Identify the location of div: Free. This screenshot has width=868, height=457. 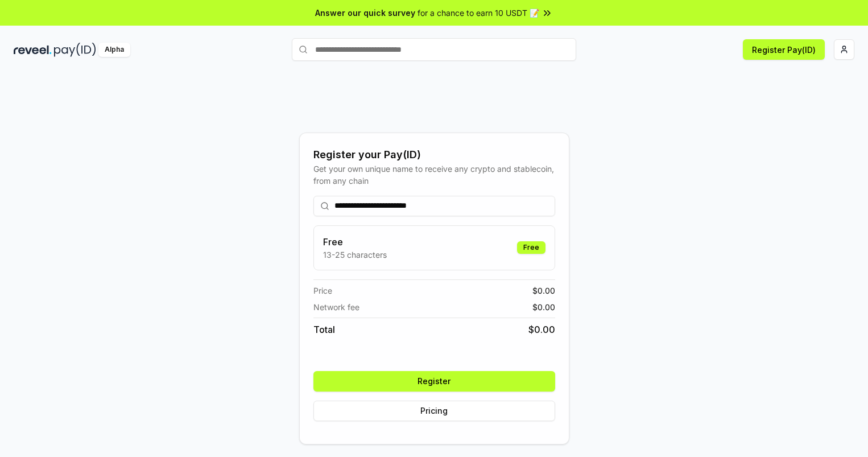
(531, 248).